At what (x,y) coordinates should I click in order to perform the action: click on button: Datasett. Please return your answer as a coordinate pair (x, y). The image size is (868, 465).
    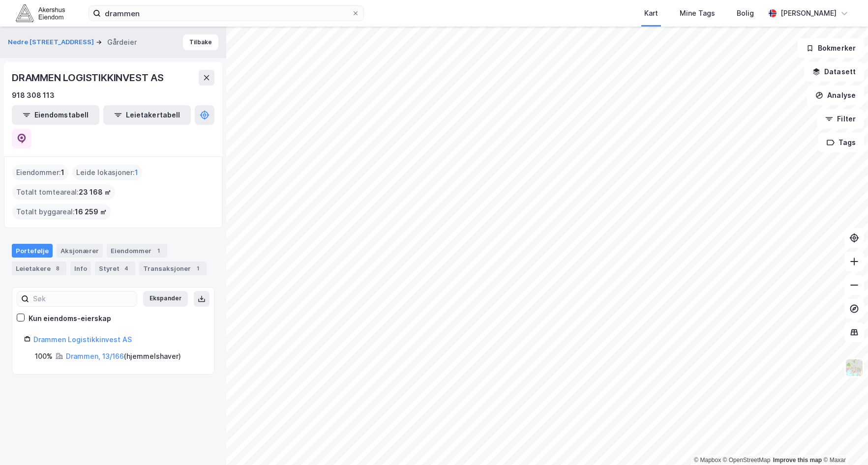
    Looking at the image, I should click on (834, 72).